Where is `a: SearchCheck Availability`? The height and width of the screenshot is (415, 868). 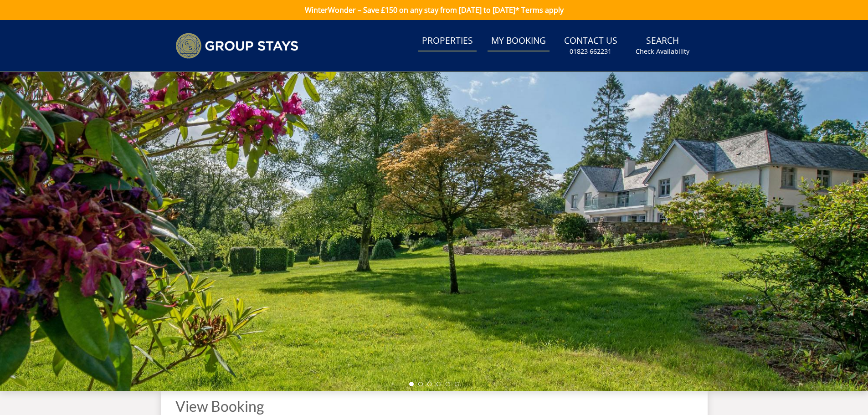
a: SearchCheck Availability is located at coordinates (662, 45).